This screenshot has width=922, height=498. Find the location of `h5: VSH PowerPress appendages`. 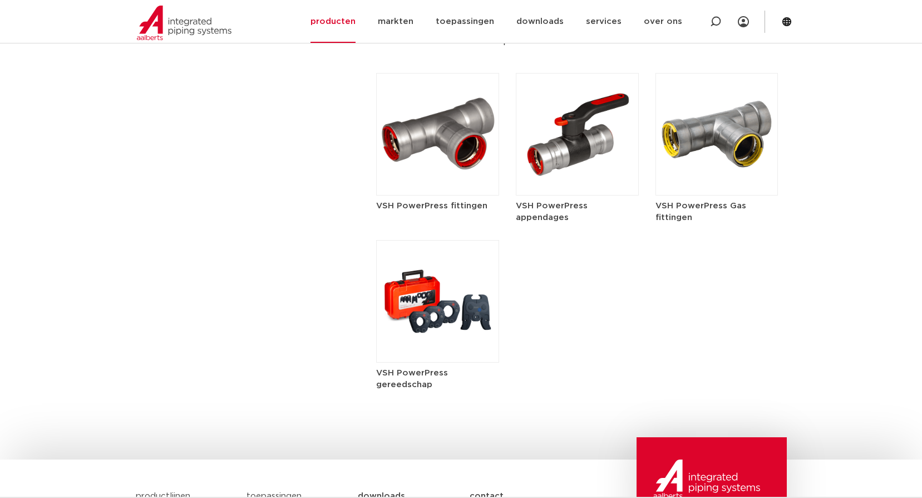

h5: VSH PowerPress appendages is located at coordinates (577, 212).